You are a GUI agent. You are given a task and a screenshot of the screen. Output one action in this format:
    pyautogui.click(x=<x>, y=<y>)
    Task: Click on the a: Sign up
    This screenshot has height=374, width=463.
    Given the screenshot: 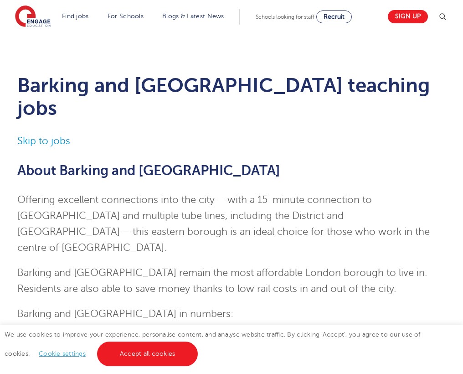 What is the action you would take?
    pyautogui.click(x=408, y=16)
    